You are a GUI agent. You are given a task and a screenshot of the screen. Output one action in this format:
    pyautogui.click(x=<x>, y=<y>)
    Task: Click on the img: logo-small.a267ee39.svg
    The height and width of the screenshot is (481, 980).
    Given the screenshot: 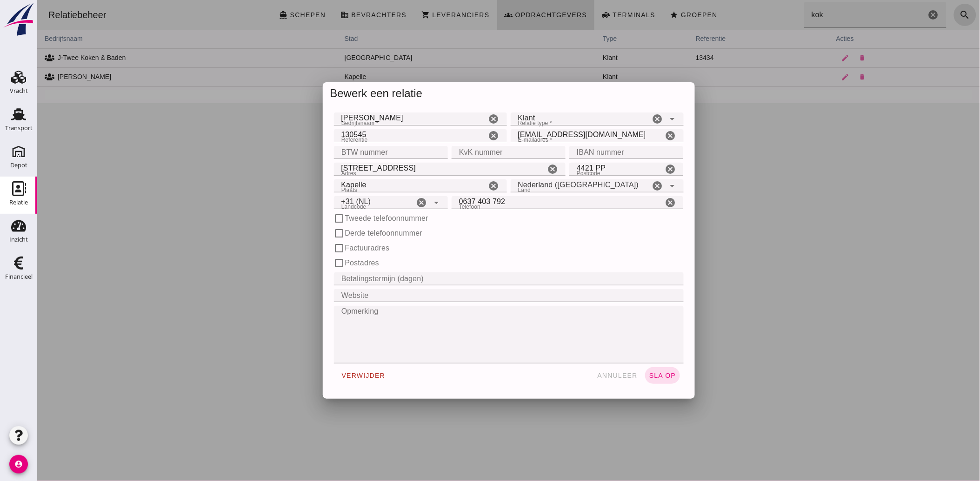 What is the action you would take?
    pyautogui.click(x=18, y=19)
    